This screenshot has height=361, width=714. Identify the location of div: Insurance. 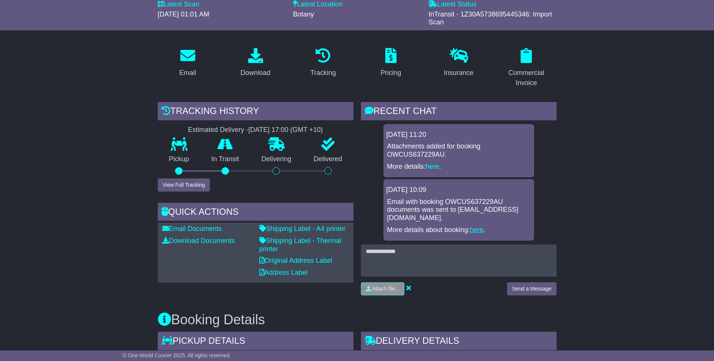
(458, 73).